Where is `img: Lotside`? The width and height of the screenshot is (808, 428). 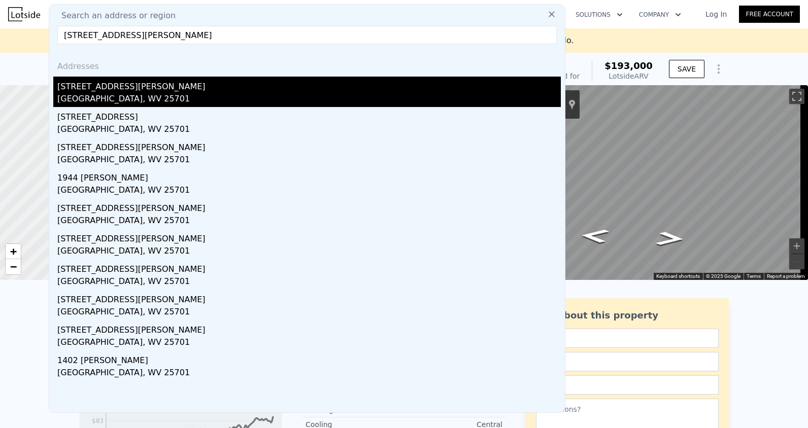
img: Lotside is located at coordinates (24, 14).